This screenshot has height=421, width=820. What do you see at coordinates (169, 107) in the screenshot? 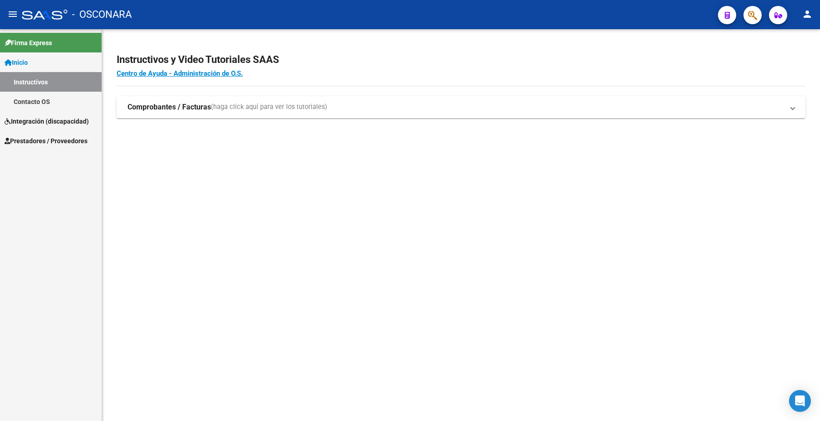
I see `strong: Comprobantes / Facturas` at bounding box center [169, 107].